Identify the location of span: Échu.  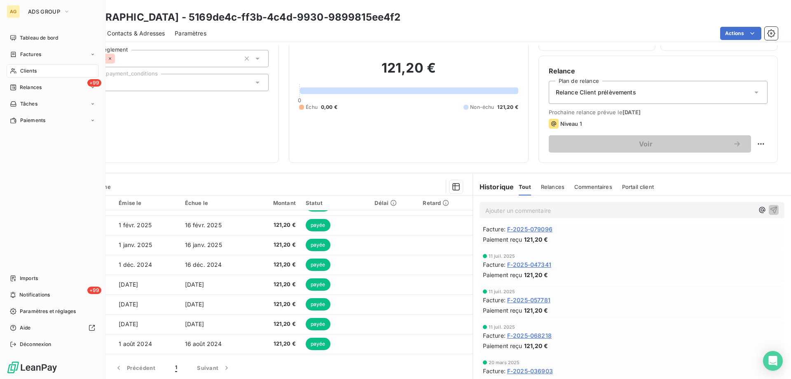
(311, 107).